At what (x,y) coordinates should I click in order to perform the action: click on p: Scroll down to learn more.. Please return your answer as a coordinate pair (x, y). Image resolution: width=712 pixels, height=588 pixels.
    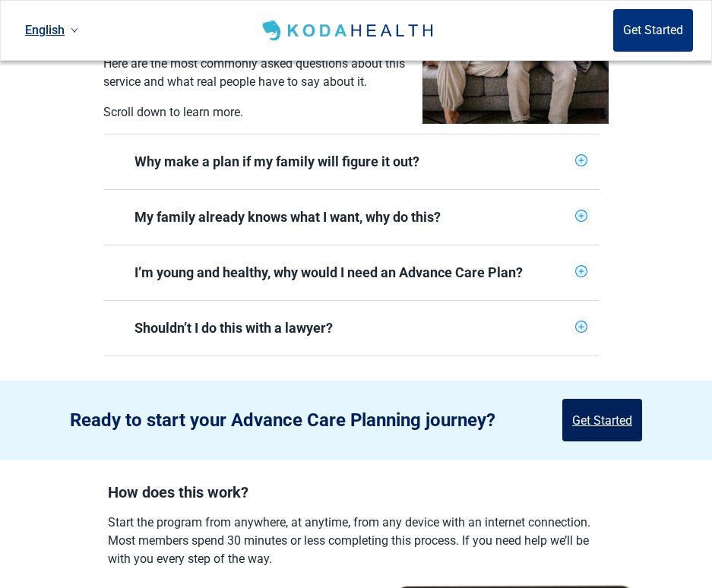
    Looking at the image, I should click on (256, 112).